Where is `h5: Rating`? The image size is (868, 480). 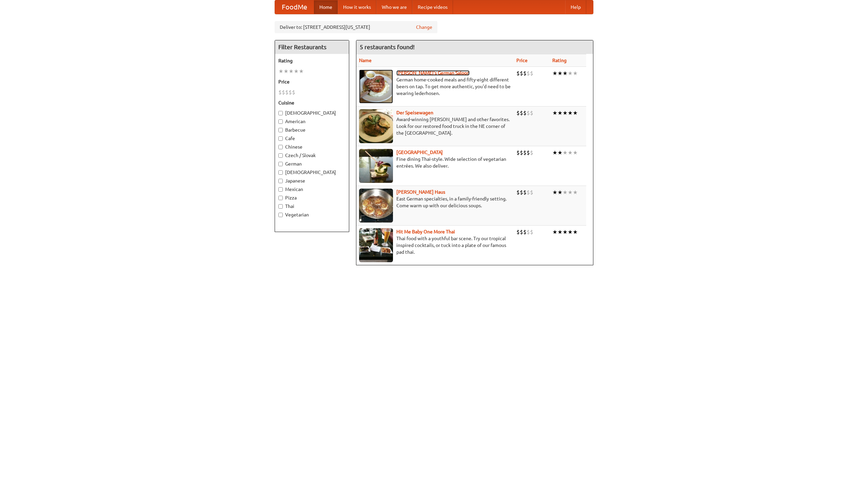 h5: Rating is located at coordinates (312, 61).